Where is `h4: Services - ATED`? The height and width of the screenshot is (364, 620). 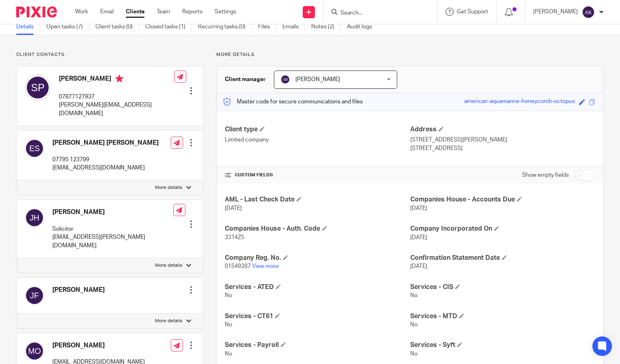
h4: Services - ATED is located at coordinates (317, 287).